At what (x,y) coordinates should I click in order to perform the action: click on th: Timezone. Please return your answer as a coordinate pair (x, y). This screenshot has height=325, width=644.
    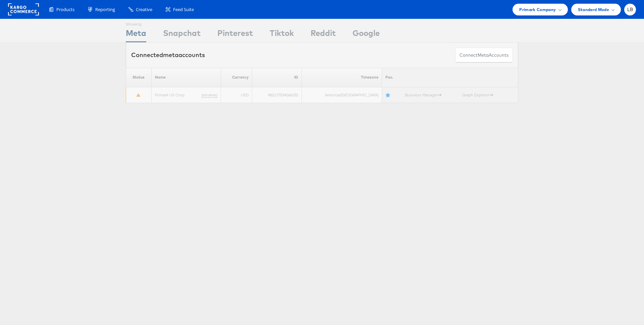
    Looking at the image, I should click on (341, 77).